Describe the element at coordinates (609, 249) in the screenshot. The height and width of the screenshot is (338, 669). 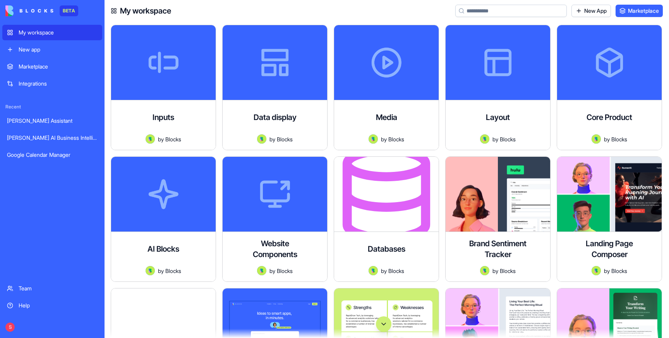
I see `h4: Landing Page Composer` at that location.